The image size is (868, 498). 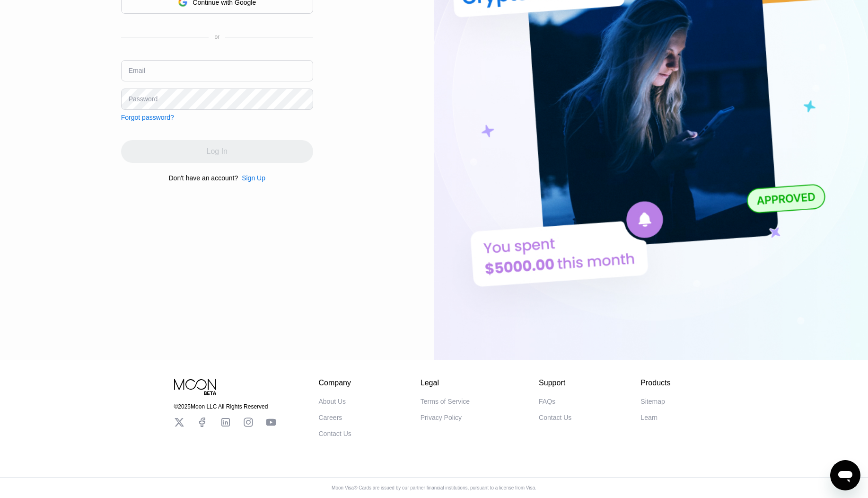 What do you see at coordinates (143, 99) in the screenshot?
I see `div: Password` at bounding box center [143, 99].